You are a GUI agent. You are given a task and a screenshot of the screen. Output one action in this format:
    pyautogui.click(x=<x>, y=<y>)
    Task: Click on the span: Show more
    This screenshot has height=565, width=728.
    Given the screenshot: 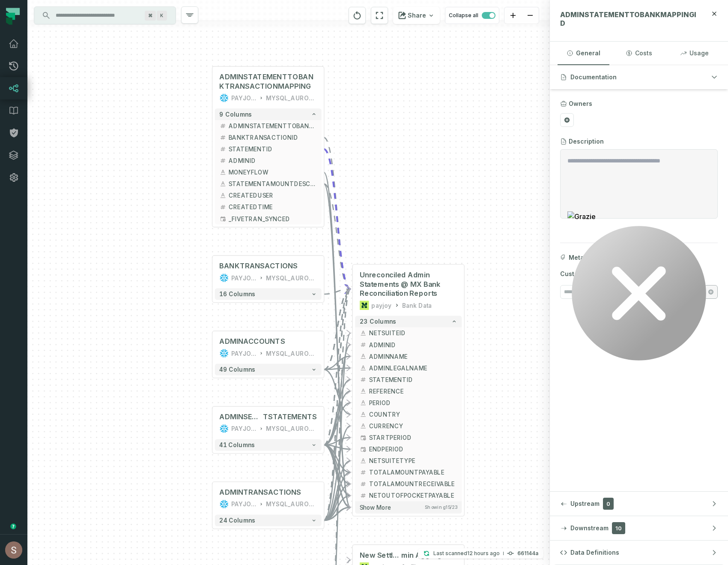 What is the action you would take?
    pyautogui.click(x=375, y=507)
    